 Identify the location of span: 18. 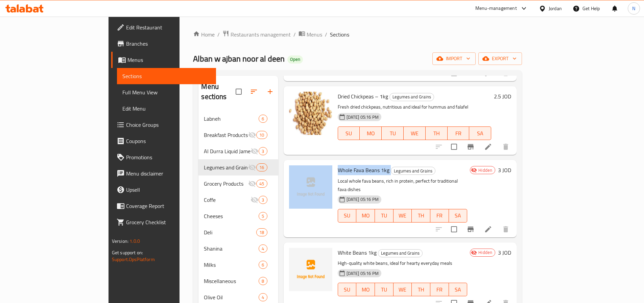
(262, 232).